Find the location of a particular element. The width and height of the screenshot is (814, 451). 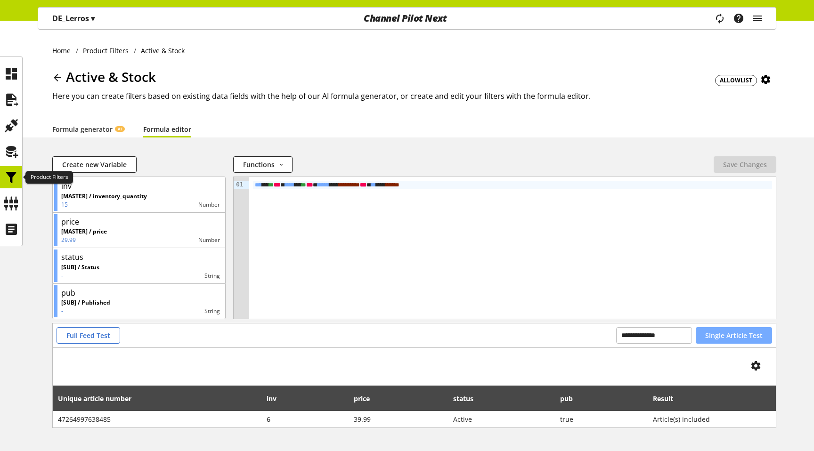

span: Unique article number is located at coordinates (95, 398).